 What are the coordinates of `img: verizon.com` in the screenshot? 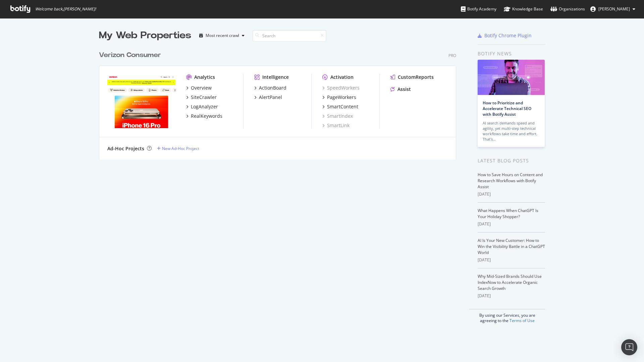 It's located at (141, 101).